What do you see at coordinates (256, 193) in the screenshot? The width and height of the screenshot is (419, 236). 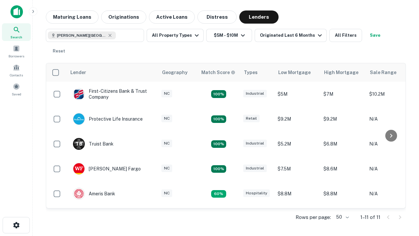 I see `div: Hospitality` at bounding box center [256, 193].